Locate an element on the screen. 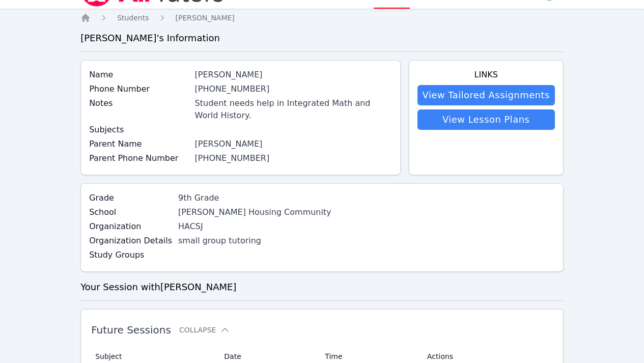  nav: Breadcrumb is located at coordinates (321, 18).